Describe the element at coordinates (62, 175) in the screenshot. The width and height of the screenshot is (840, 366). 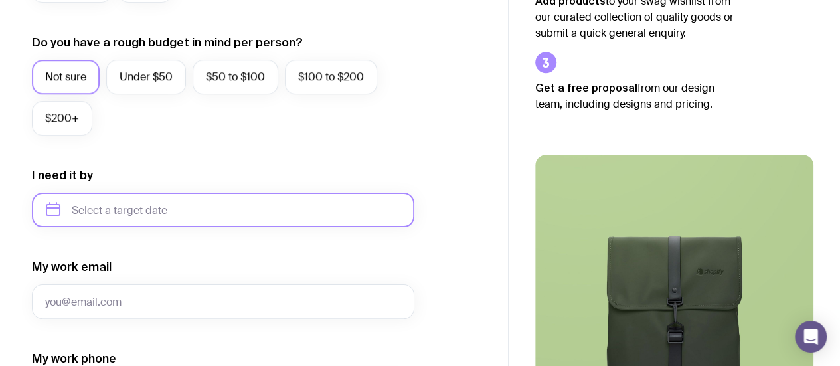
I see `label: I need it by` at that location.